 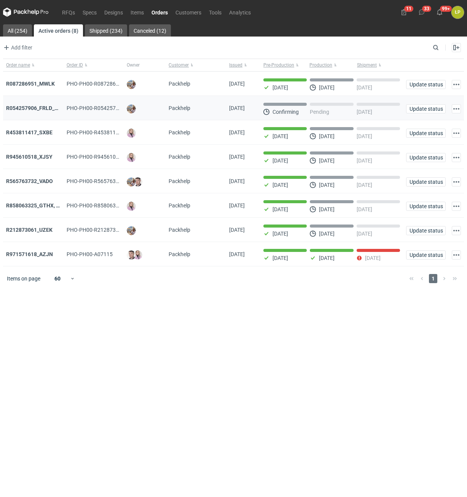 I want to click on a: Canceled (12), so click(x=150, y=30).